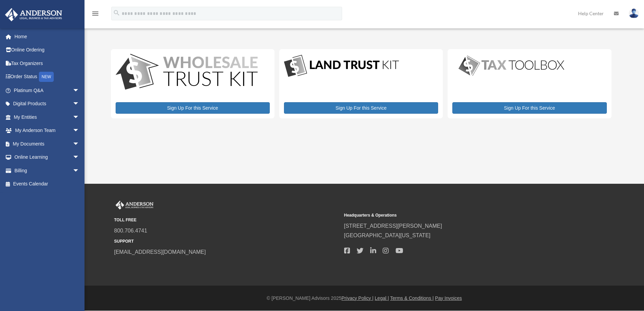 This screenshot has height=311, width=644. I want to click on a: Tax Organizers, so click(47, 63).